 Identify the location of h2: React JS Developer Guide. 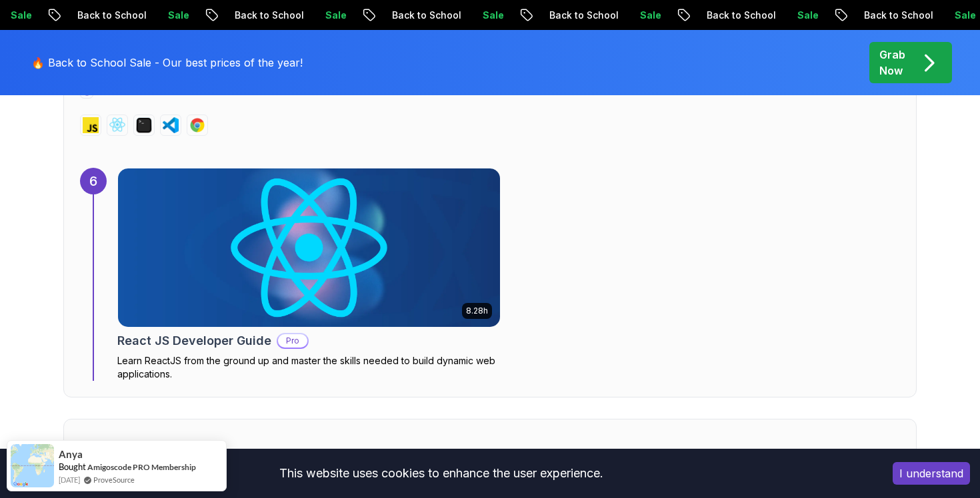
(194, 341).